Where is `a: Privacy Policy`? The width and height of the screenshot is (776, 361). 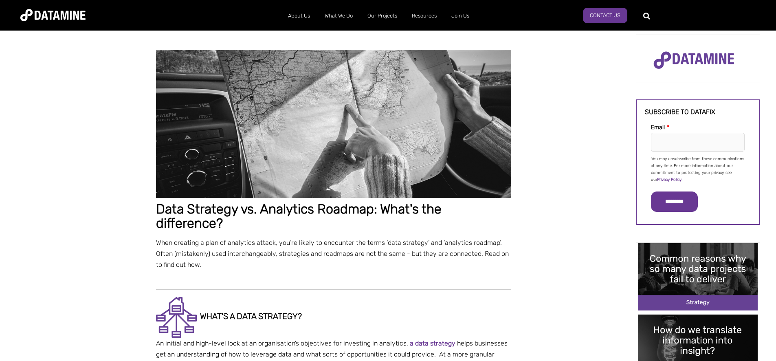 a: Privacy Policy is located at coordinates (670, 180).